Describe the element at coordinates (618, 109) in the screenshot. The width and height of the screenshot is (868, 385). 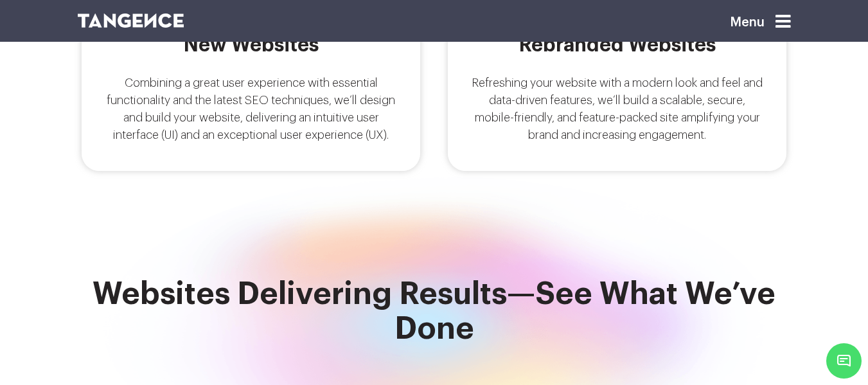
I see `p: Refreshing your website with a modern look and feel and data-driven features, we’ll build a scala...` at that location.